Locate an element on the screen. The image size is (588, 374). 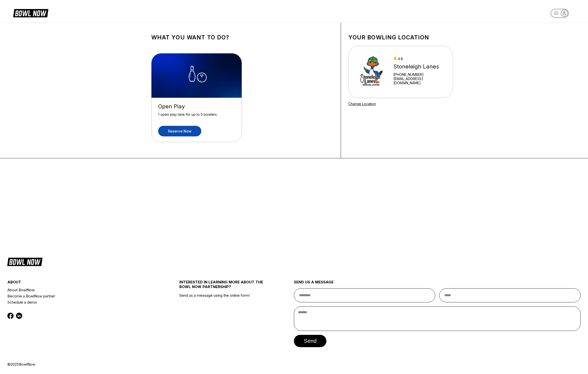
a: Schedule a demo is located at coordinates (79, 302).